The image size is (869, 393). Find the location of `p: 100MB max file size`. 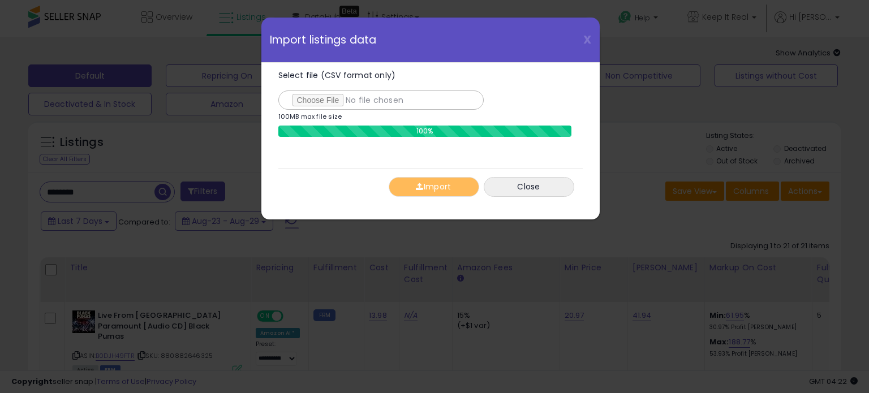

p: 100MB max file size is located at coordinates (310, 117).